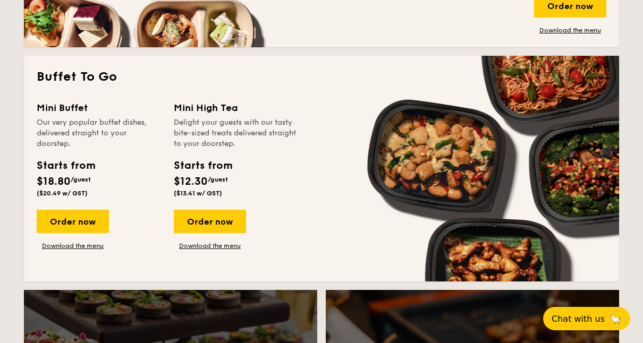 This screenshot has height=343, width=643. I want to click on div: Mini High Tea, so click(236, 108).